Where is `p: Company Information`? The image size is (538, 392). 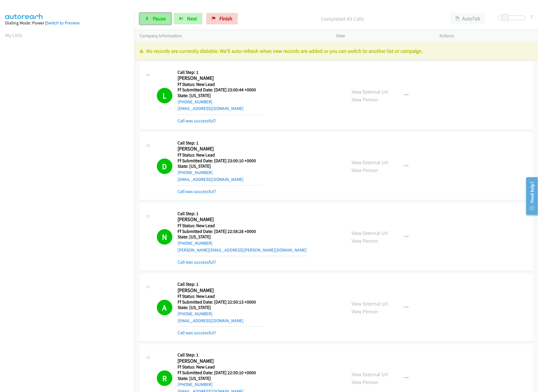 p: Company Information is located at coordinates (233, 36).